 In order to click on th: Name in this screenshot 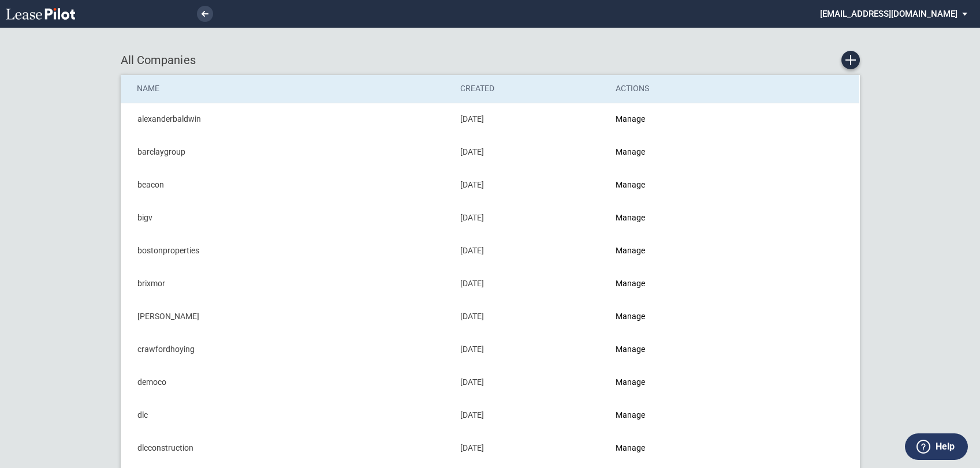, I will do `click(287, 89)`.